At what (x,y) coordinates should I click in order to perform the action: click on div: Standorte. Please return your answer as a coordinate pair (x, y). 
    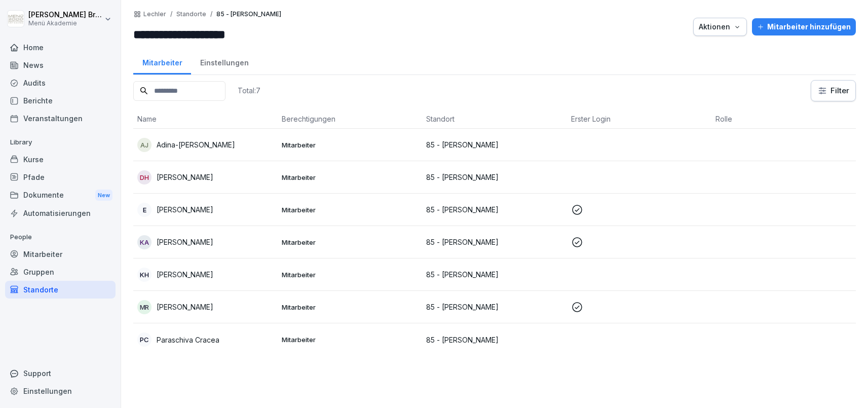
    Looking at the image, I should click on (60, 290).